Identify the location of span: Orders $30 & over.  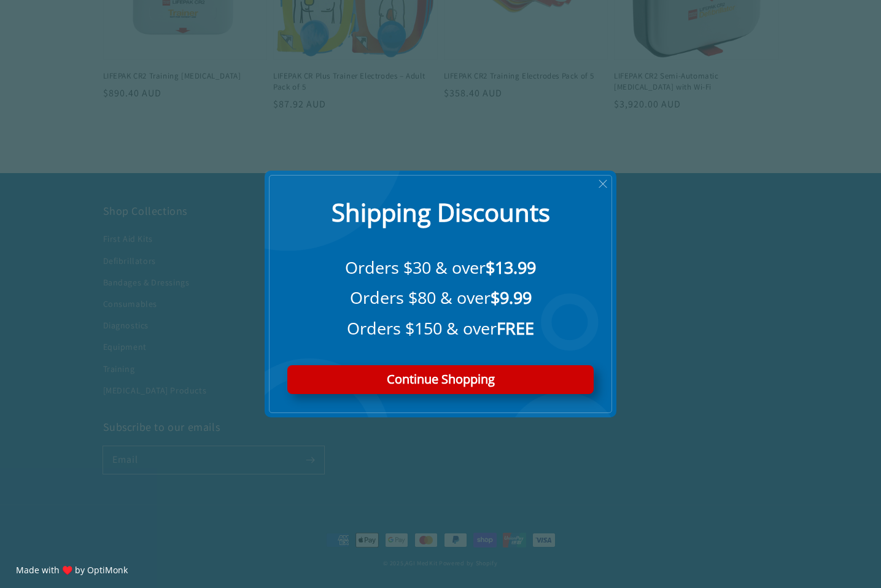
(415, 267).